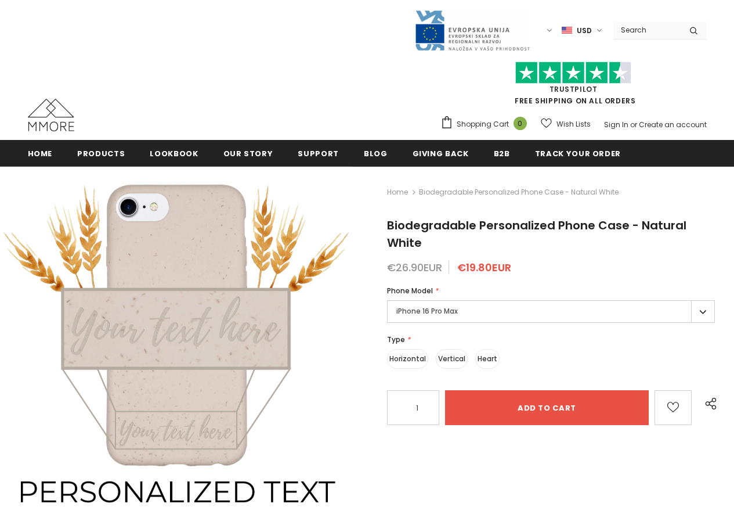  What do you see at coordinates (248, 153) in the screenshot?
I see `a: Our Story` at bounding box center [248, 153].